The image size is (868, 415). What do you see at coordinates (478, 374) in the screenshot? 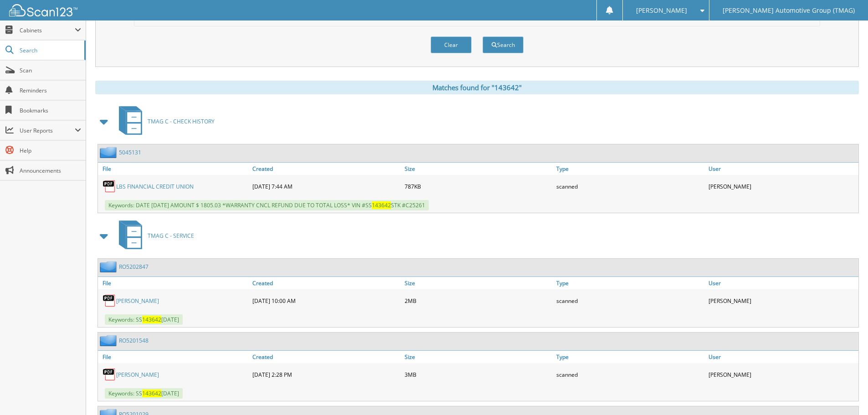
I see `div: 3MB` at bounding box center [478, 374].